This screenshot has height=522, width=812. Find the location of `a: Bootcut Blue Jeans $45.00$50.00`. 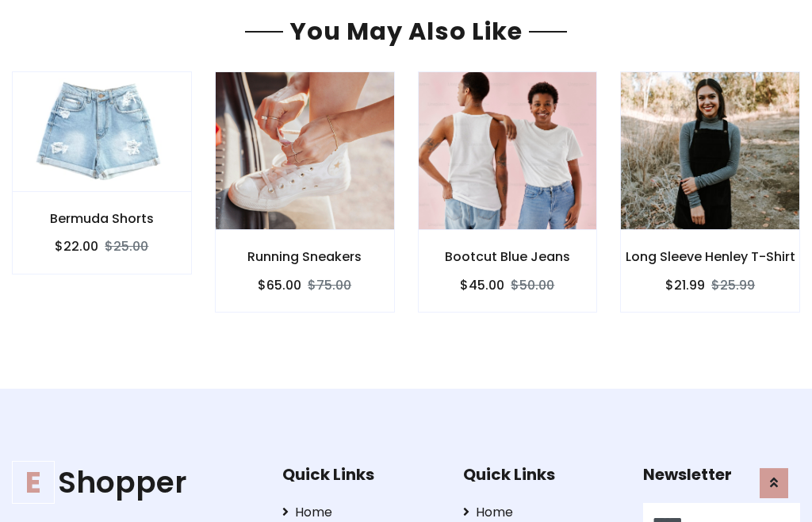

a: Bootcut Blue Jeans $45.00$50.00 is located at coordinates (508, 191).